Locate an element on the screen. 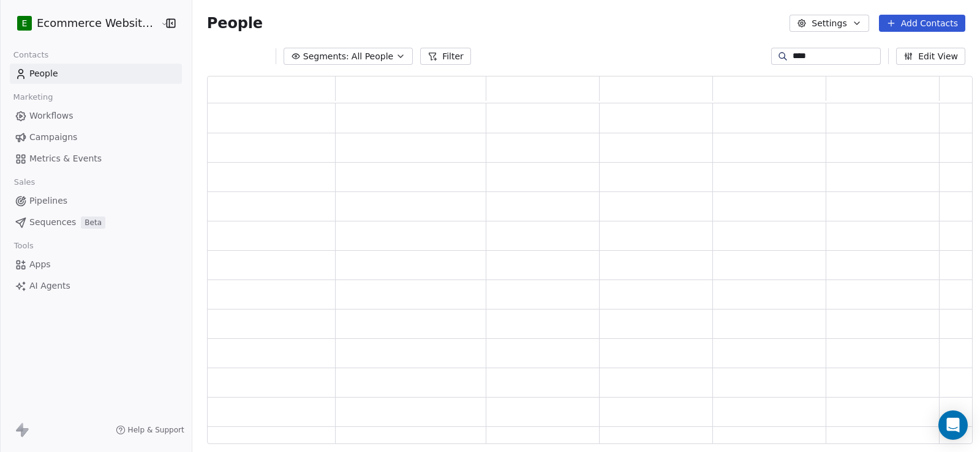  a: Apps is located at coordinates (95, 264).